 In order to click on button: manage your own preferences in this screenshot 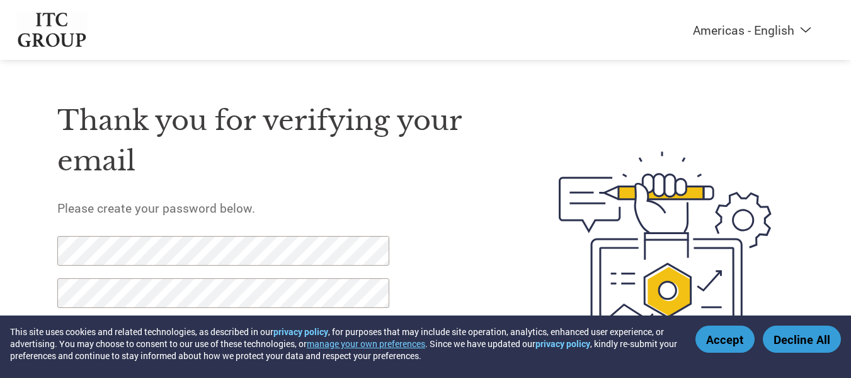, I will do `click(366, 343)`.